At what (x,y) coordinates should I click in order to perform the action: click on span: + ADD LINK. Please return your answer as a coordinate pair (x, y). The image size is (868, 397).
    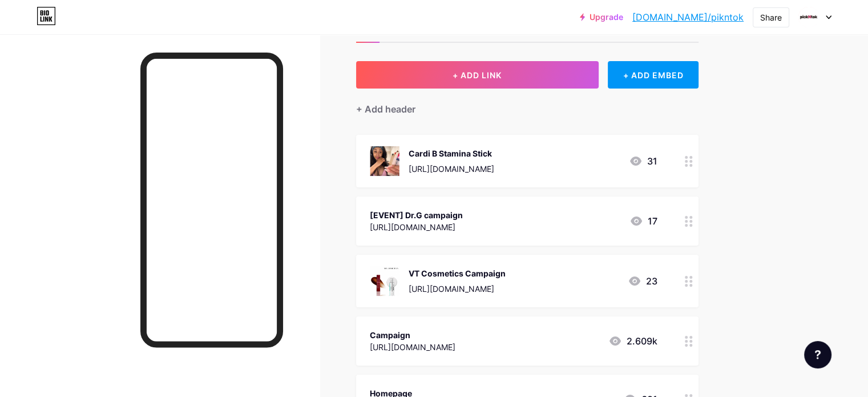
    Looking at the image, I should click on (477, 75).